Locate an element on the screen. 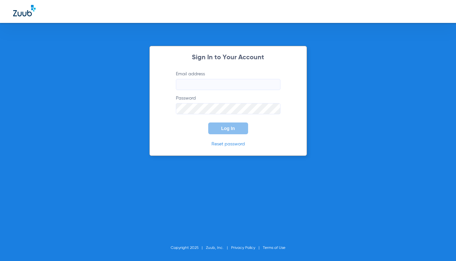 Image resolution: width=456 pixels, height=261 pixels. h2: Sign In to Your Account is located at coordinates (228, 58).